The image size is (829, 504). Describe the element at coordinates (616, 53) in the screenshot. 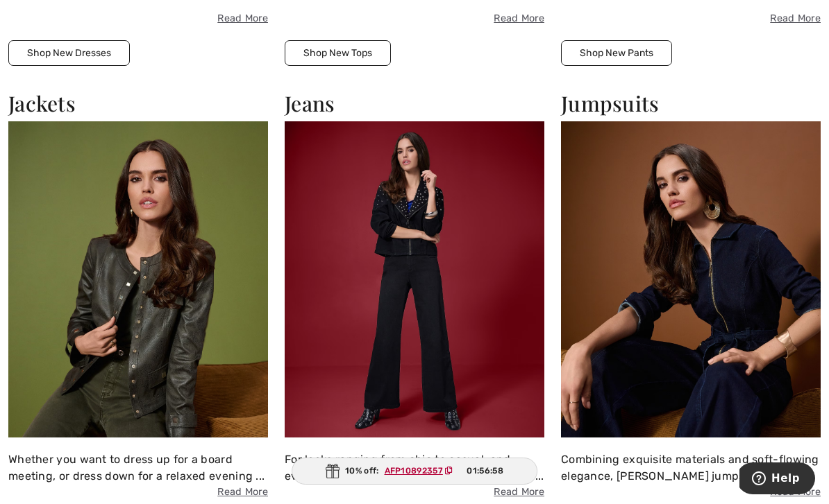

I see `button: Shop New Pants` at that location.